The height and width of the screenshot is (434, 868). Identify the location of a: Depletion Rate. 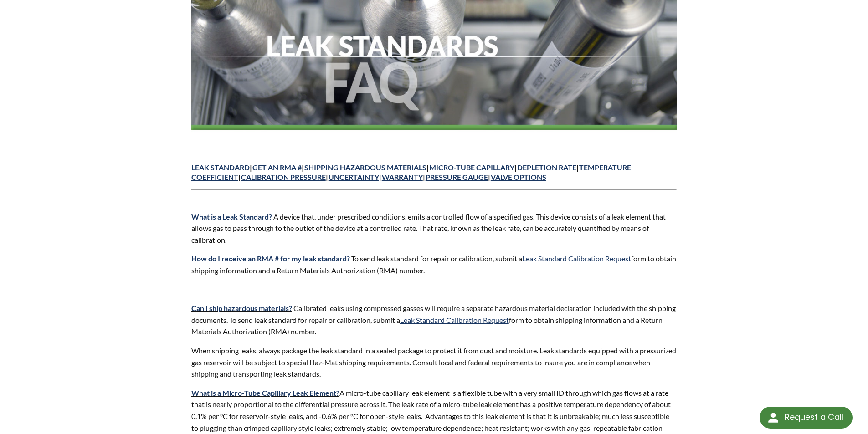
(547, 167).